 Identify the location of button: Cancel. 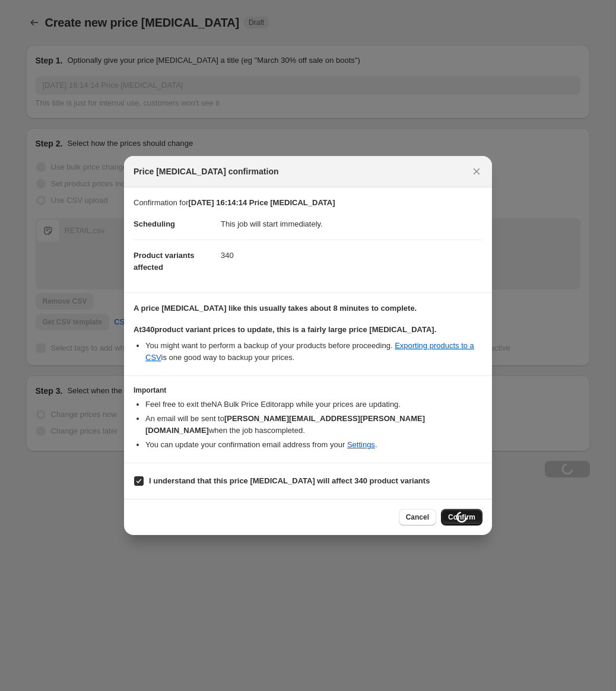
(417, 517).